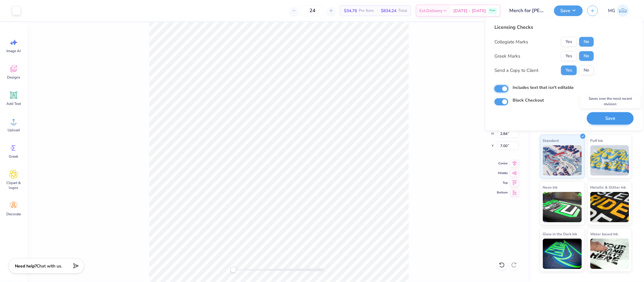 The height and width of the screenshot is (282, 644). I want to click on span: Free, so click(493, 11).